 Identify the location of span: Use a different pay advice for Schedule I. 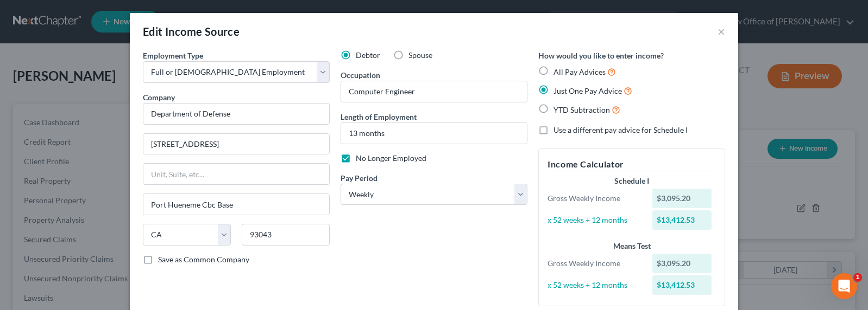
(620, 130).